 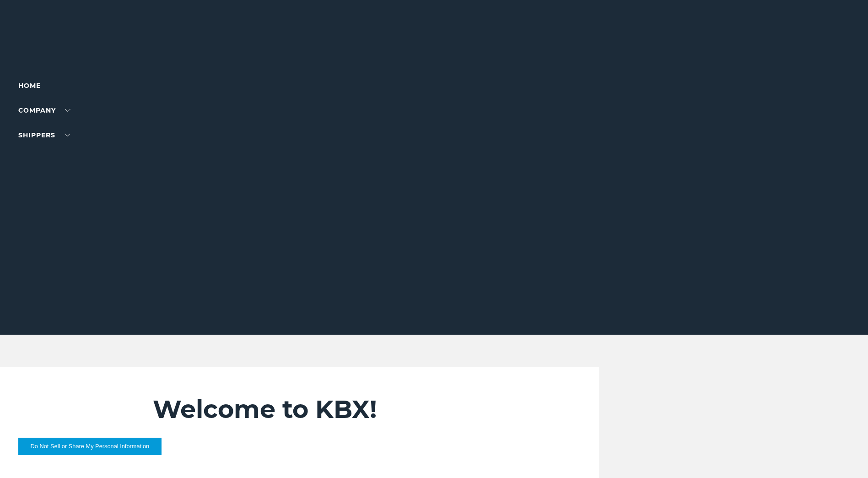 I want to click on h2: Welcome to KBX!, so click(x=349, y=409).